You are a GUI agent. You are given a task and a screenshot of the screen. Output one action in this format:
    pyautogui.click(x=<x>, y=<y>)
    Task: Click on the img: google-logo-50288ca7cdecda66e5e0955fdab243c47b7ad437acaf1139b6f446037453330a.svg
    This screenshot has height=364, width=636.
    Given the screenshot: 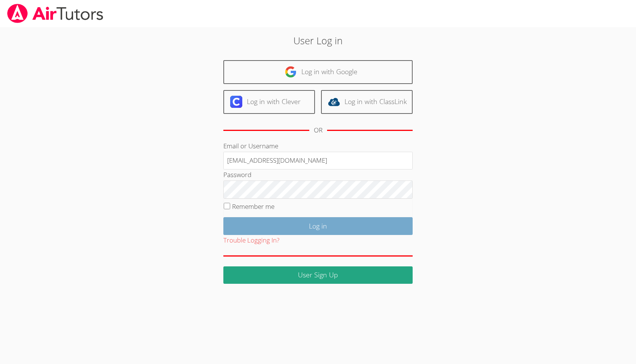 What is the action you would take?
    pyautogui.click(x=291, y=72)
    